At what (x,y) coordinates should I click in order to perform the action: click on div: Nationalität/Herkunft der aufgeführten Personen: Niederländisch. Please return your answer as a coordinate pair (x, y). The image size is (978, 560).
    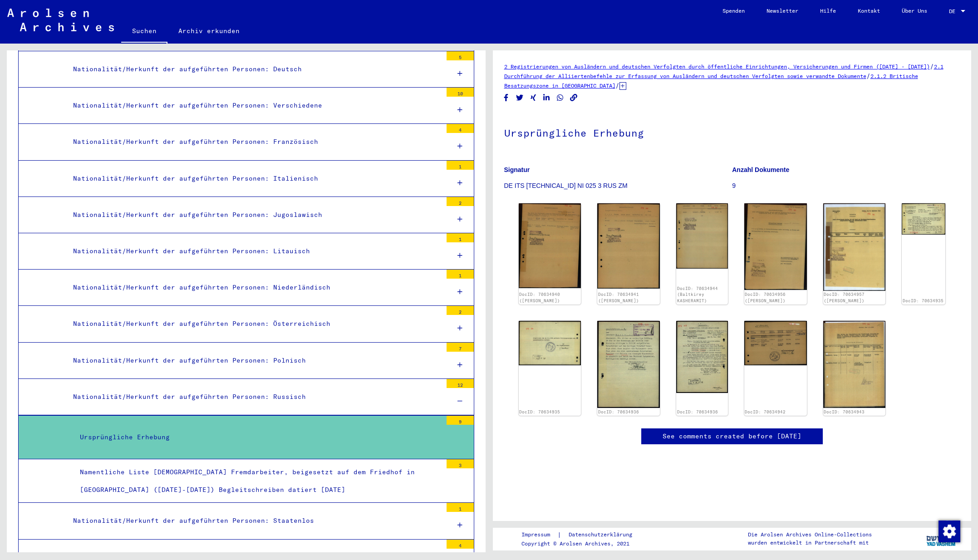
    Looking at the image, I should click on (254, 287).